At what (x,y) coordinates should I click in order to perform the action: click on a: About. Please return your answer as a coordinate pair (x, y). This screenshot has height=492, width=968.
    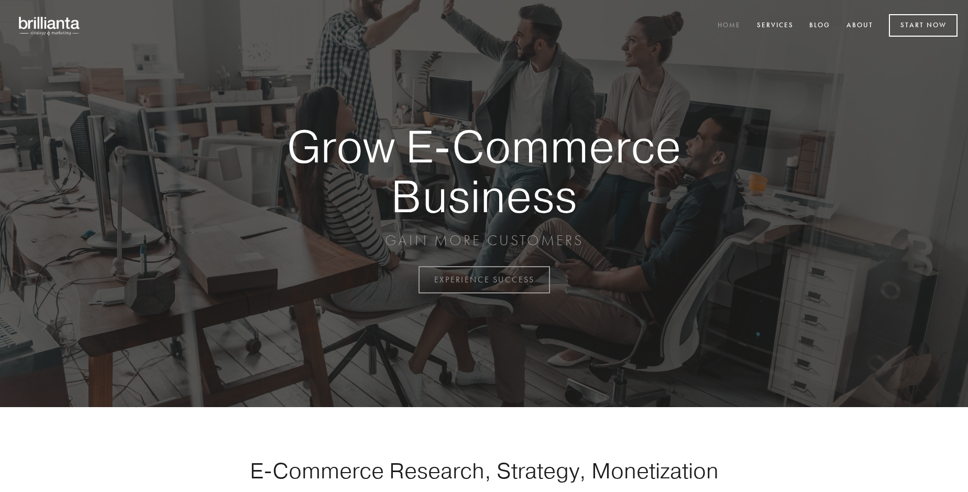
    Looking at the image, I should click on (860, 26).